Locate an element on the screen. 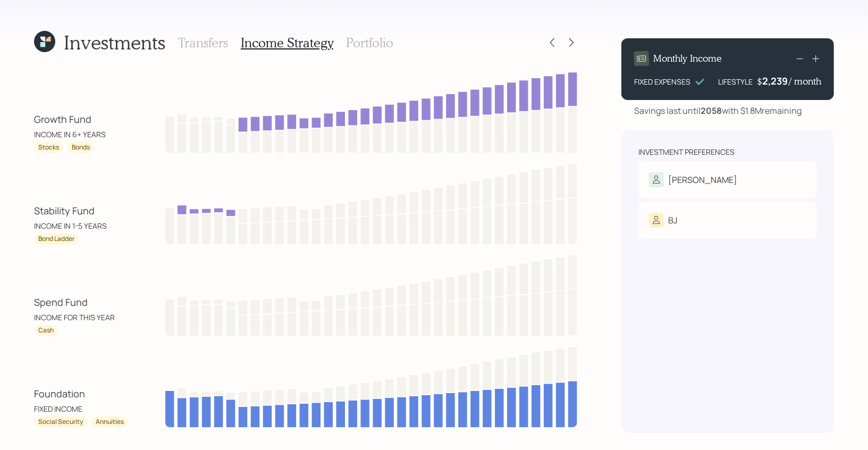 The image size is (868, 450). div: Social Security is located at coordinates (60, 422).